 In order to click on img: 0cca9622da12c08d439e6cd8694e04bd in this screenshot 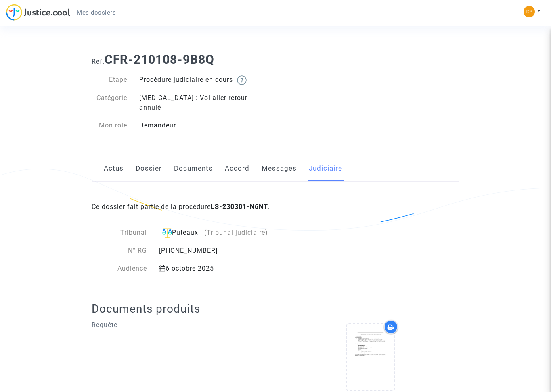, I will do `click(529, 12)`.